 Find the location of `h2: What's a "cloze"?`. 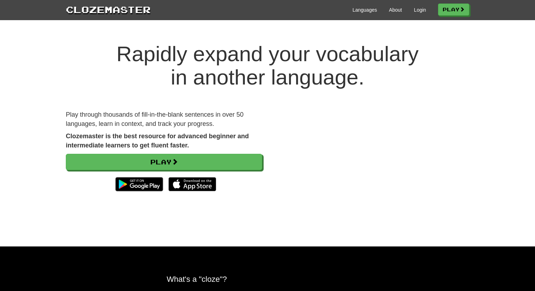

h2: What's a "cloze"? is located at coordinates (268, 279).